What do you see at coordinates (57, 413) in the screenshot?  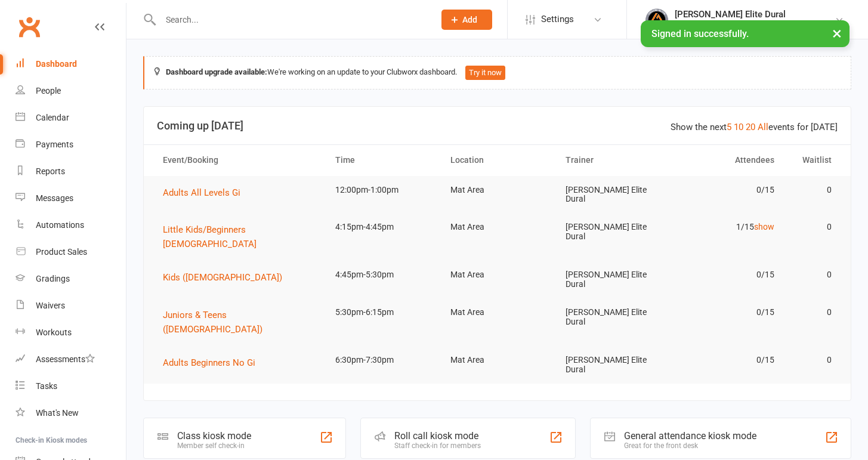 I see `div: What's New` at bounding box center [57, 413].